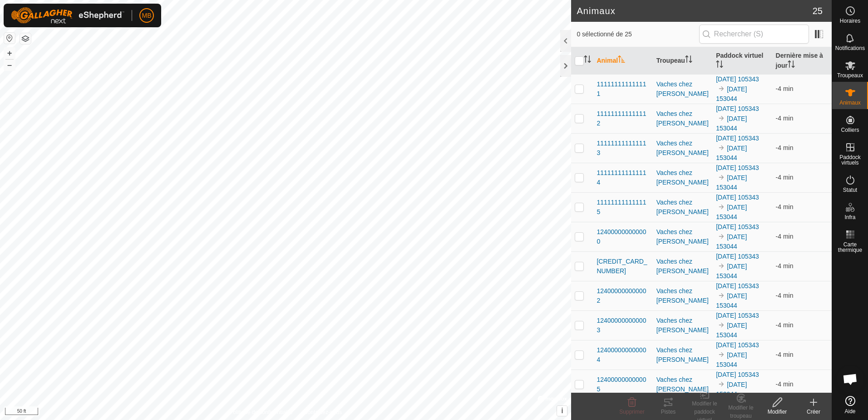  Describe the element at coordinates (622, 61) in the screenshot. I see `th: Animal` at that location.